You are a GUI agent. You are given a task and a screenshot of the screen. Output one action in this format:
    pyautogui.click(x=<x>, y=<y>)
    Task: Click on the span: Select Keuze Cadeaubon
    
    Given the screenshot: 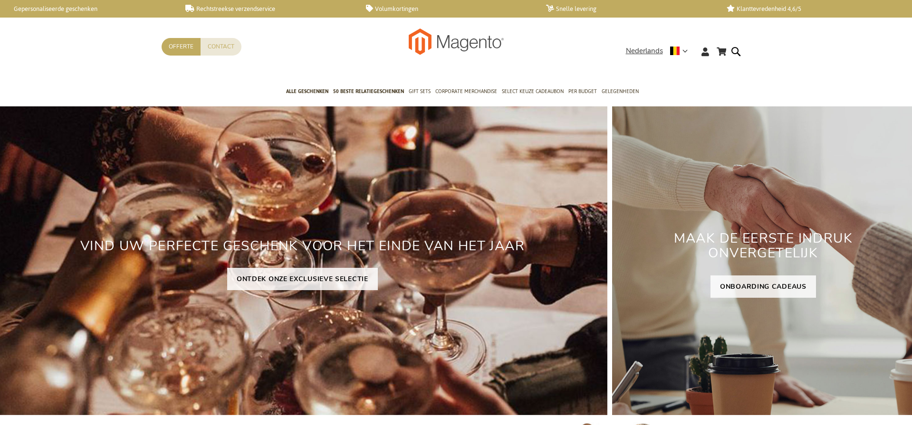 What is the action you would take?
    pyautogui.click(x=533, y=91)
    